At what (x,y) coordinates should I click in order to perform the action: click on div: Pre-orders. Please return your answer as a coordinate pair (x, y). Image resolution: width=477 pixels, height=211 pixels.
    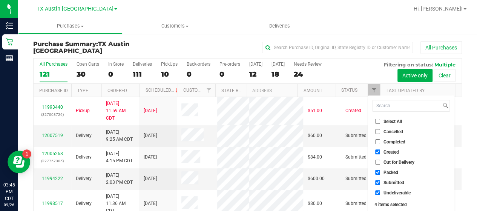
    Looking at the image, I should click on (230, 64).